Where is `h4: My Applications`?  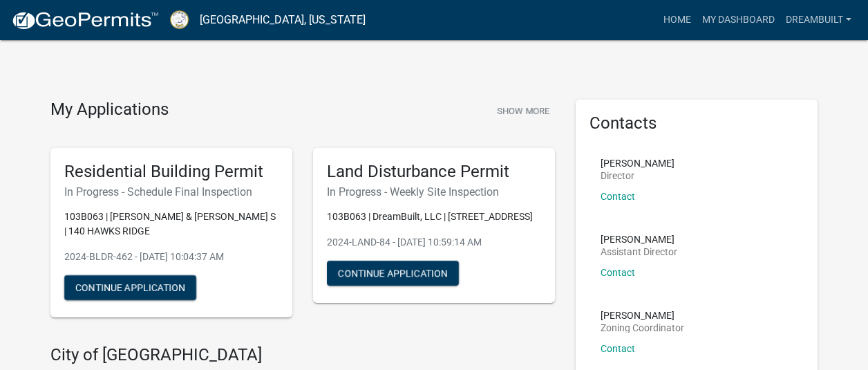 h4: My Applications is located at coordinates (110, 110).